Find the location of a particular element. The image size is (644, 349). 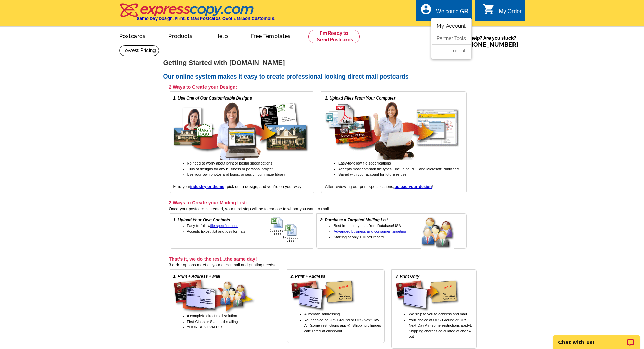

span: A complete direct mail solution is located at coordinates (212, 316).